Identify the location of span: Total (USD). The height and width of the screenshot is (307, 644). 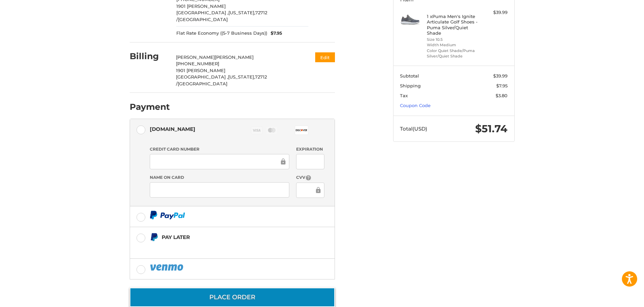
(413, 129).